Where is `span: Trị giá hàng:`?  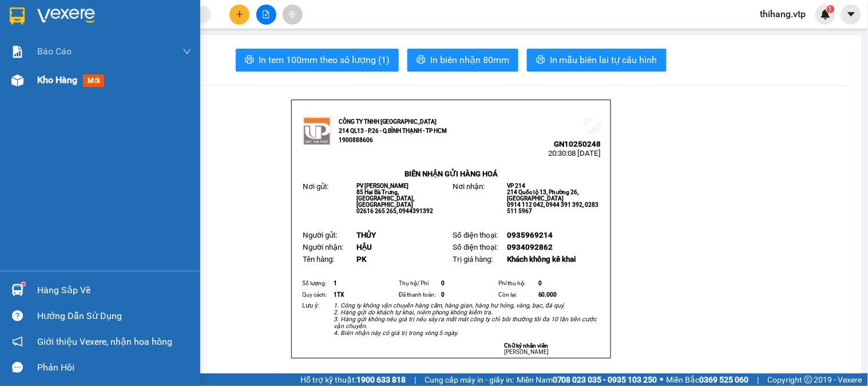
span: Trị giá hàng: is located at coordinates (472, 259).